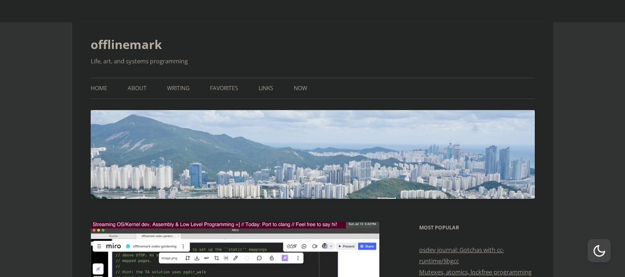 This screenshot has width=625, height=277. Describe the element at coordinates (462, 255) in the screenshot. I see `a: osdev journal: Gotchas with cc-runtime/libgcc` at that location.